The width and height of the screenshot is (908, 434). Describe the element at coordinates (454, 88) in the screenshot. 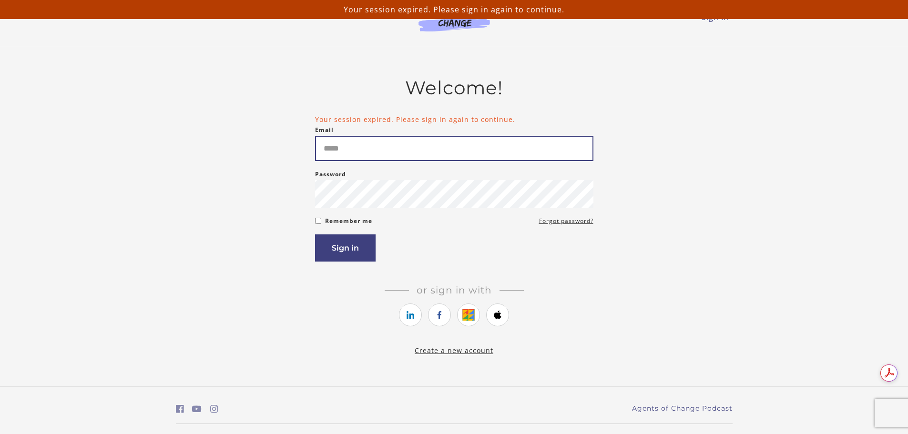

I see `h2: Welcome!` at that location.